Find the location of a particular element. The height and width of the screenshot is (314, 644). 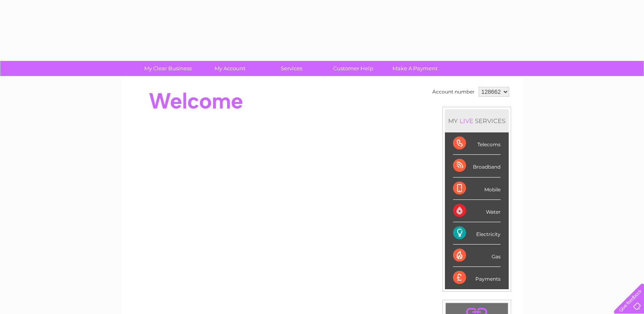

td: Account number is located at coordinates (453, 92).